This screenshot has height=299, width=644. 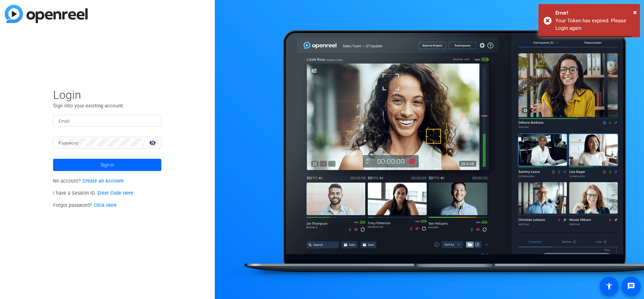 I want to click on button: Close, so click(x=635, y=12).